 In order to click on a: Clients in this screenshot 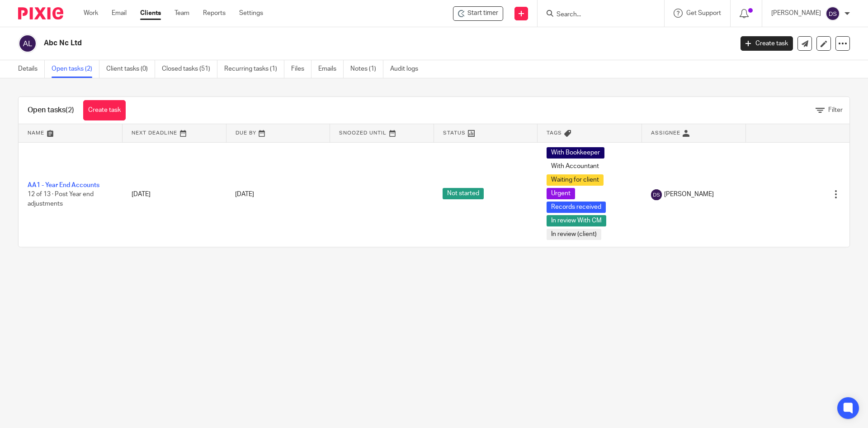, I will do `click(151, 13)`.